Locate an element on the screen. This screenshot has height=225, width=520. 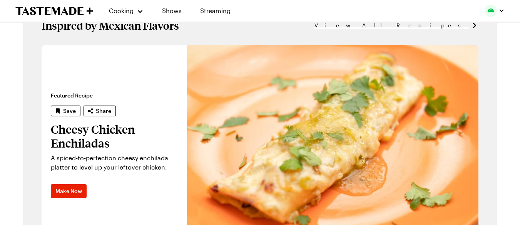
h1: Inspired by Mexican Flavors is located at coordinates (110, 25).